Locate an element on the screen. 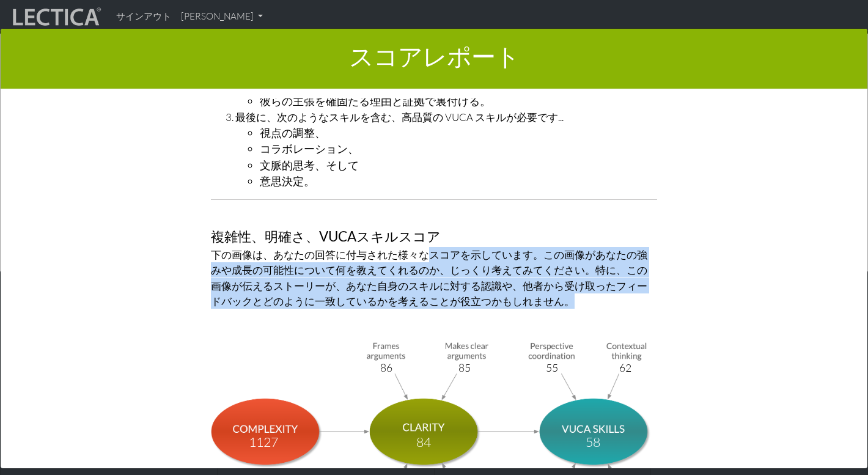  font: 86 is located at coordinates (386, 367).